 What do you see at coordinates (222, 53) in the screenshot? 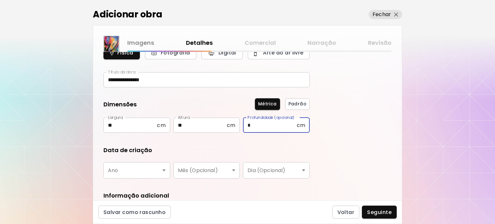
I see `button: Digital` at bounding box center [222, 53].